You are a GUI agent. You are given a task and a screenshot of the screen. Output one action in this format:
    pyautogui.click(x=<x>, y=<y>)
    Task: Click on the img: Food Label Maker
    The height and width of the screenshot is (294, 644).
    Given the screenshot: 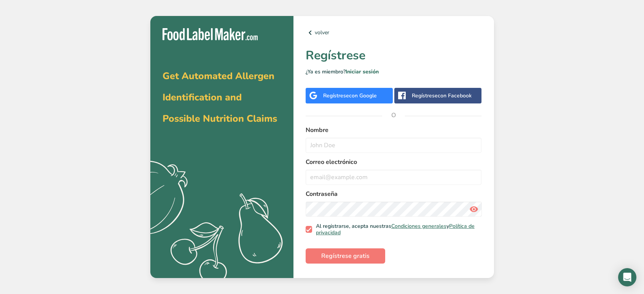 What is the action you would take?
    pyautogui.click(x=210, y=34)
    